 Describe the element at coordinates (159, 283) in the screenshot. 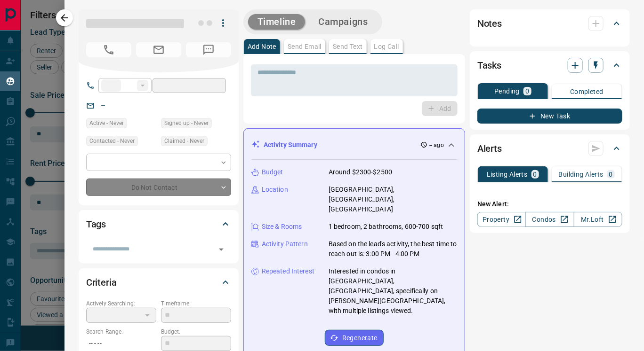

I see `div: Criteria` at that location.